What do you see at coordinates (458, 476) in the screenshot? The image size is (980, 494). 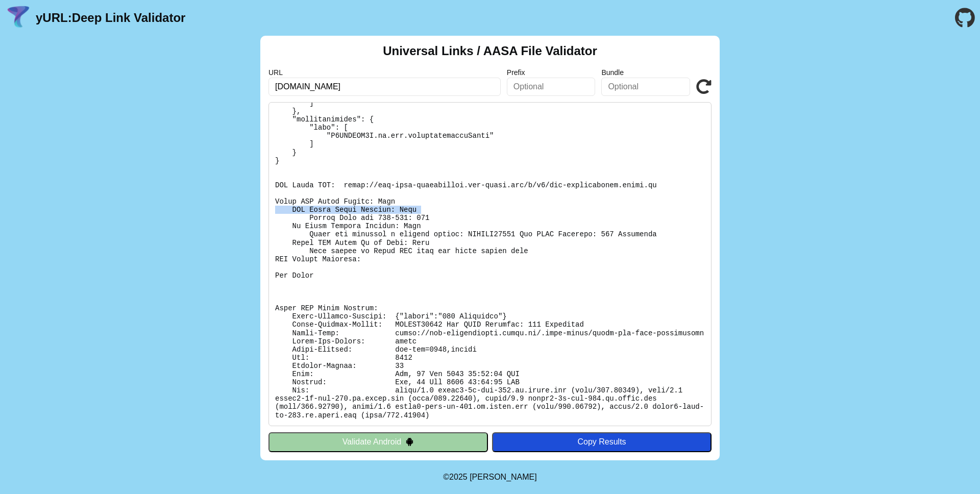 I see `span: 2025` at bounding box center [458, 476].